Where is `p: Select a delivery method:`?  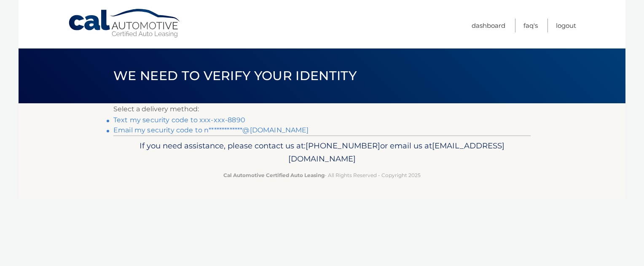
p: Select a delivery method: is located at coordinates (322, 109).